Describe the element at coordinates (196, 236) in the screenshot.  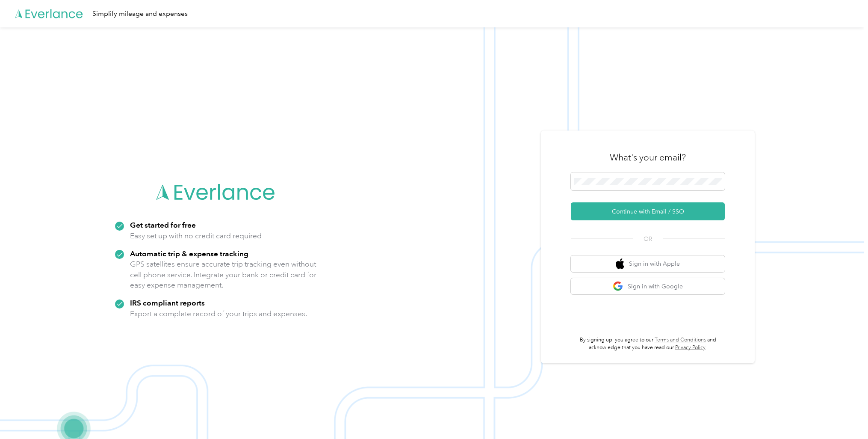
I see `p: Easy set up with no credit card required` at that location.